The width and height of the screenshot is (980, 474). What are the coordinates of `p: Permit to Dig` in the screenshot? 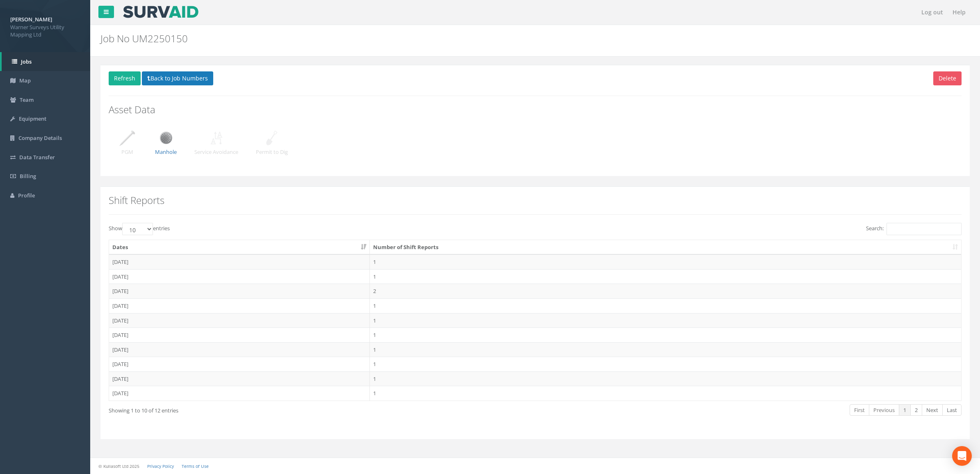 It's located at (272, 152).